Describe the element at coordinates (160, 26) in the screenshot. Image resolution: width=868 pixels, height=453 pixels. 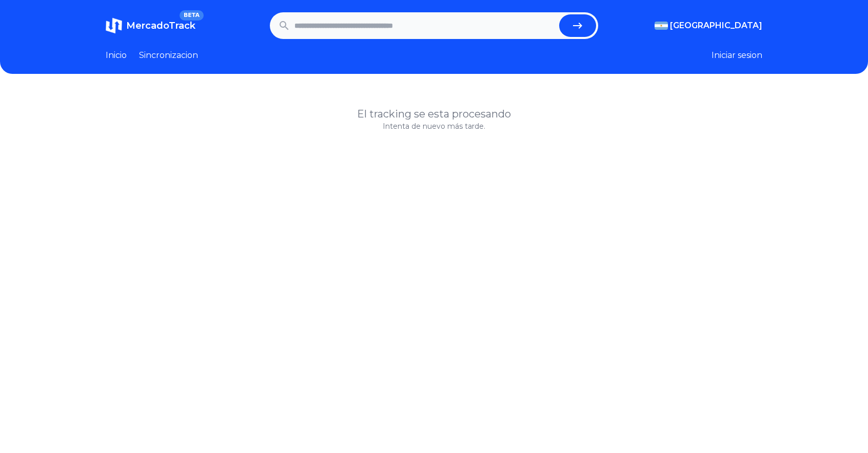
I see `span: MercadoTrack` at that location.